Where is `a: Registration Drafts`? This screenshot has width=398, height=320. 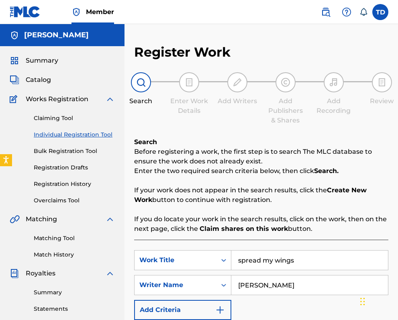
a: Registration Drafts is located at coordinates (74, 167).